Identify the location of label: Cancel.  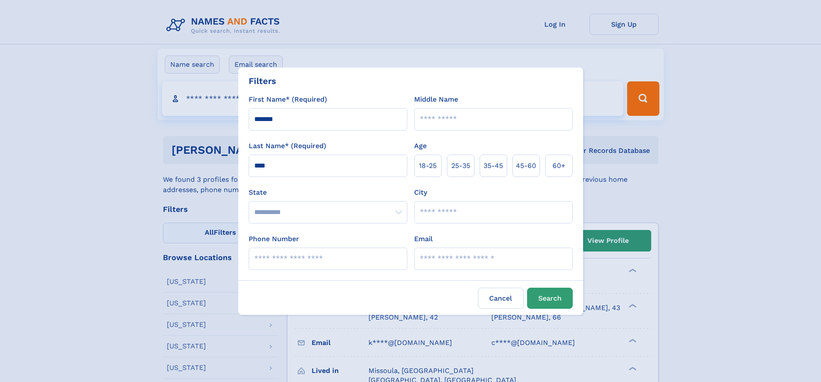
(501, 298).